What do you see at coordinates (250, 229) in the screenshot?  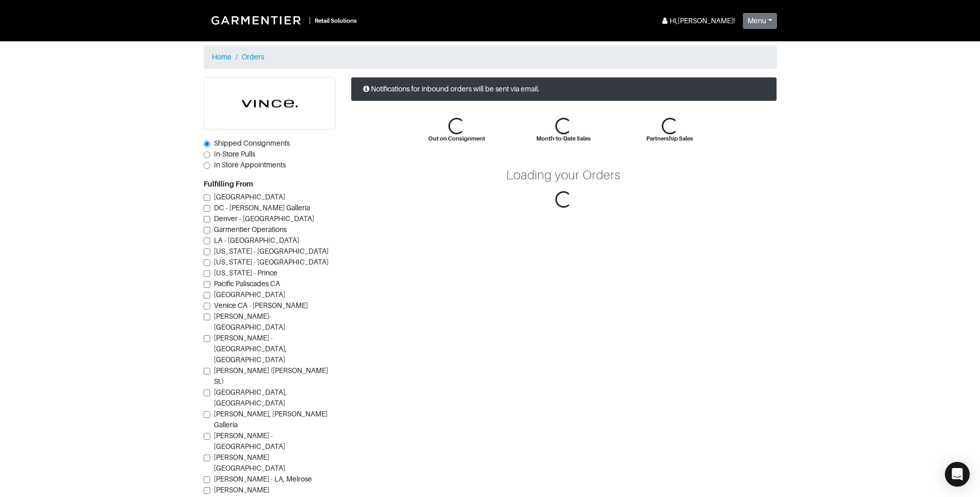 I see `span: Garmentier Operations` at bounding box center [250, 229].